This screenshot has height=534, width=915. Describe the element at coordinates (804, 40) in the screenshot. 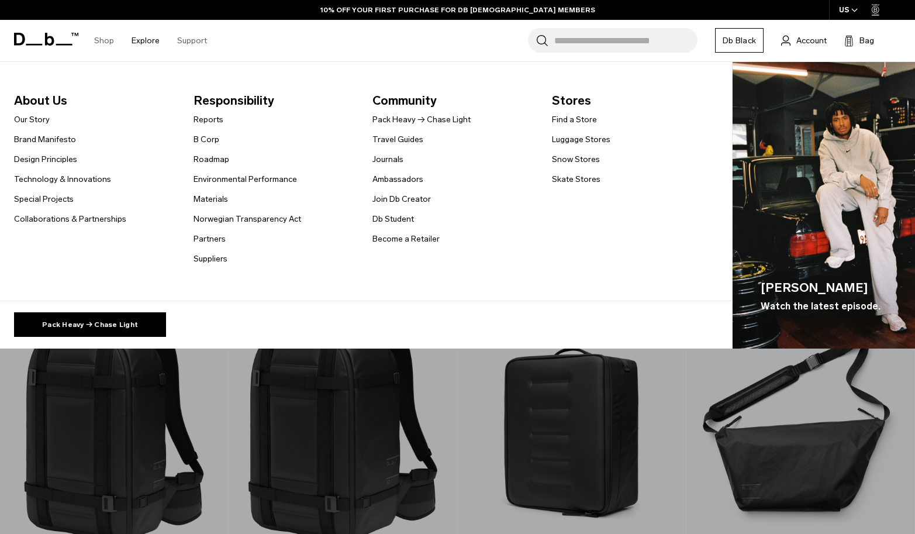

I see `a: Account` at that location.